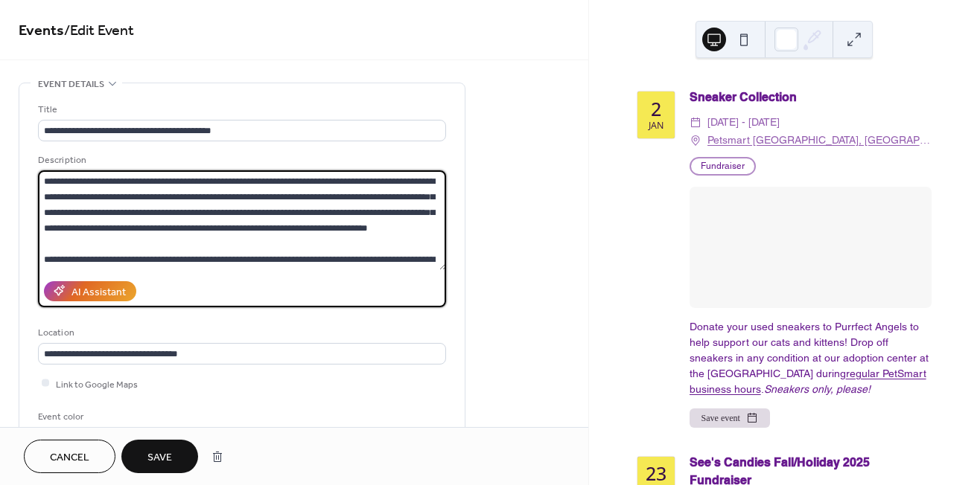 Image resolution: width=980 pixels, height=485 pixels. What do you see at coordinates (94, 417) in the screenshot?
I see `div: Event color` at bounding box center [94, 417].